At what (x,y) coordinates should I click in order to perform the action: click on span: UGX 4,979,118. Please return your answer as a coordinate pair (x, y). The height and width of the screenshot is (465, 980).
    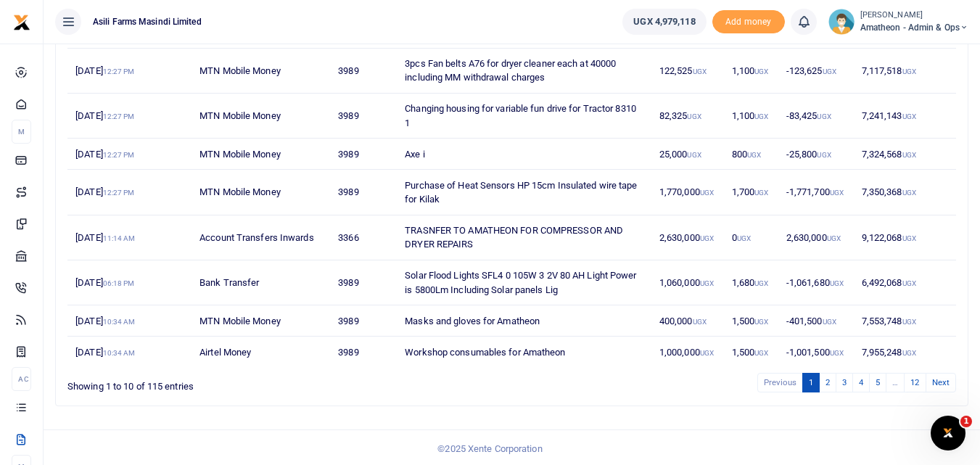
    Looking at the image, I should click on (664, 22).